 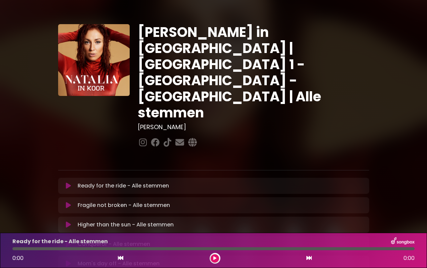 What do you see at coordinates (126, 225) in the screenshot?
I see `p: Higher than the sun - Alle stemmen` at bounding box center [126, 225].